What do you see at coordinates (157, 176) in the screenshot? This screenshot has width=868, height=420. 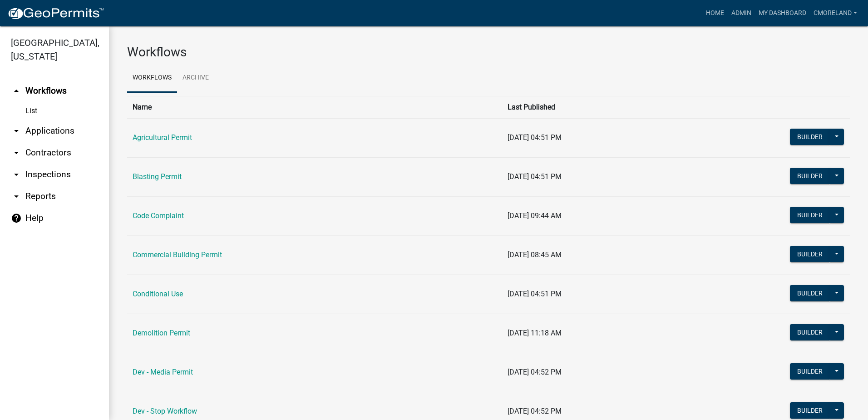 I see `a: Blasting Permit` at bounding box center [157, 176].